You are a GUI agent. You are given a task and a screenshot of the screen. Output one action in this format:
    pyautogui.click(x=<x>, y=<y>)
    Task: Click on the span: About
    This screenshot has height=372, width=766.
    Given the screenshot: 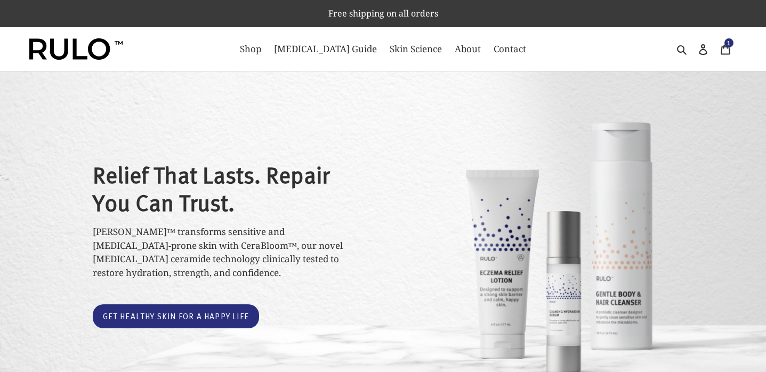 What is the action you would take?
    pyautogui.click(x=467, y=49)
    